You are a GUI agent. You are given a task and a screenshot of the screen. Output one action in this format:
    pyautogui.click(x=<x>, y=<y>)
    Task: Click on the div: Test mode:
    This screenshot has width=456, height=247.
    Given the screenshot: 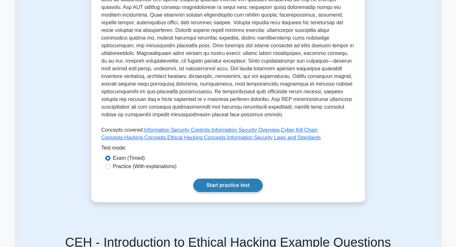 What is the action you would take?
    pyautogui.click(x=228, y=149)
    